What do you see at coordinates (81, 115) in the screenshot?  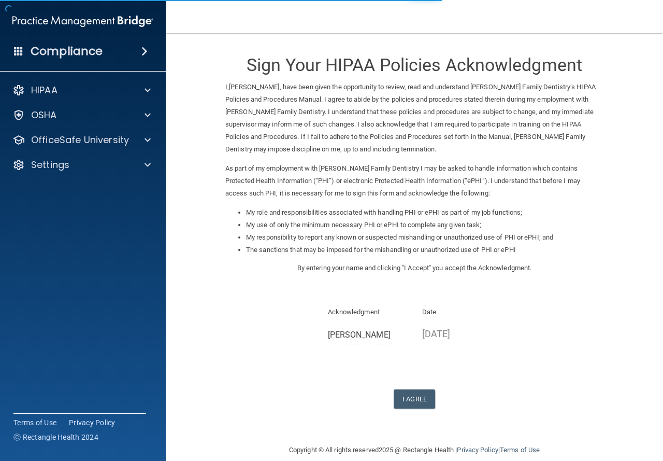 I see `a: OSHA` at bounding box center [81, 115].